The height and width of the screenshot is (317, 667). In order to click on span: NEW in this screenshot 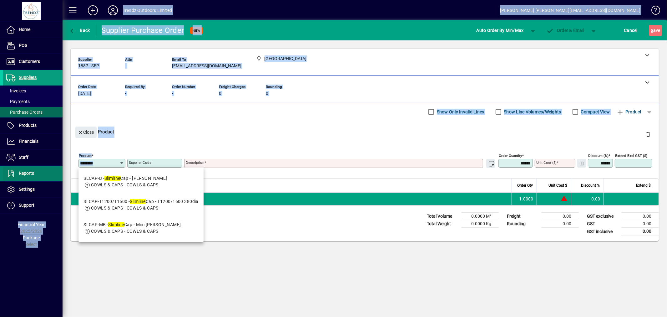, I will do `click(196, 30)`.